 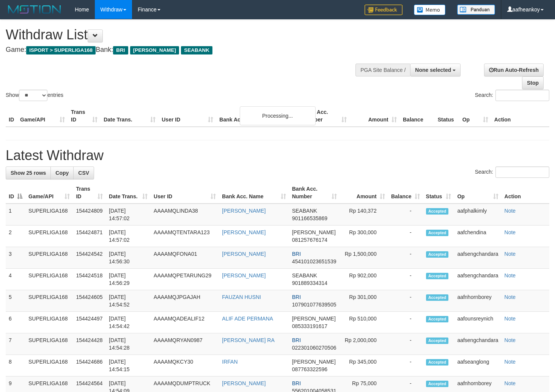 What do you see at coordinates (310, 370) in the screenshot?
I see `span: Copy 087763322596 to clipboard` at bounding box center [310, 370].